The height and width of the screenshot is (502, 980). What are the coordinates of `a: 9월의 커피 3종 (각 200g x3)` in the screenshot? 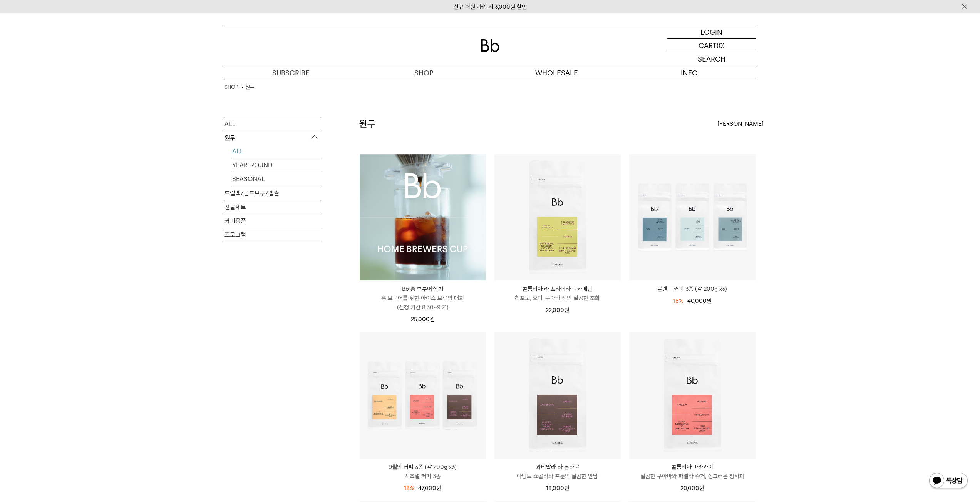 It's located at (423, 396).